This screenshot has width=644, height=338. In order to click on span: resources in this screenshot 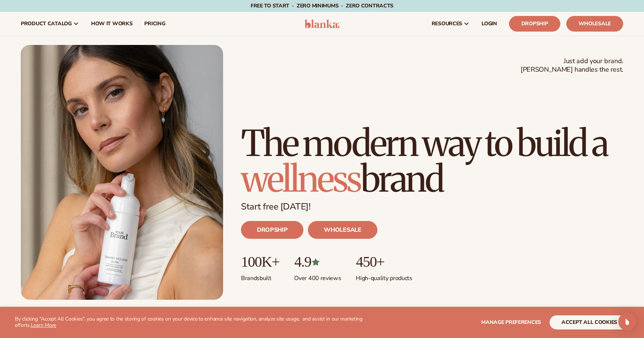, I will do `click(447, 24)`.